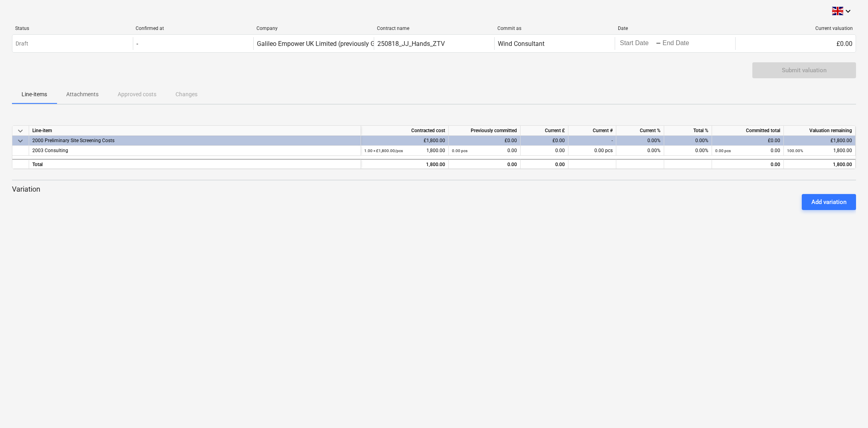 The image size is (868, 428). I want to click on div: Current valuation, so click(796, 28).